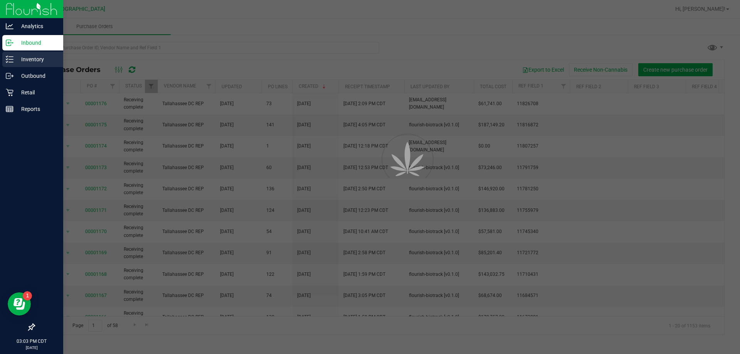  I want to click on p: Inbound, so click(37, 43).